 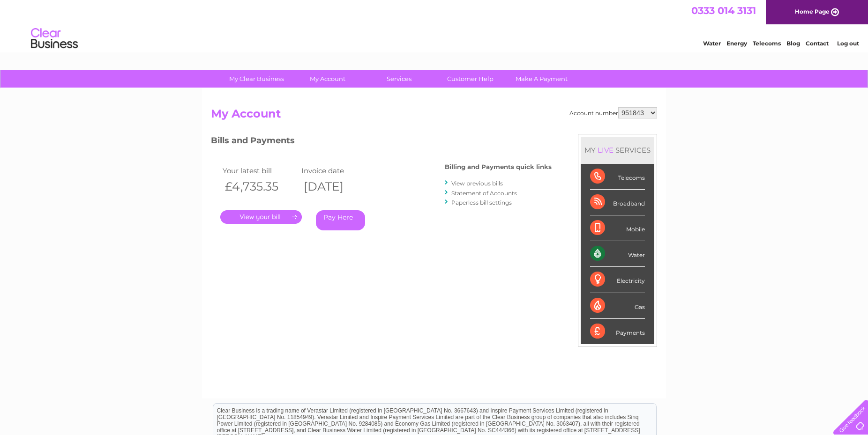 What do you see at coordinates (617, 279) in the screenshot?
I see `div: Electricity` at bounding box center [617, 279].